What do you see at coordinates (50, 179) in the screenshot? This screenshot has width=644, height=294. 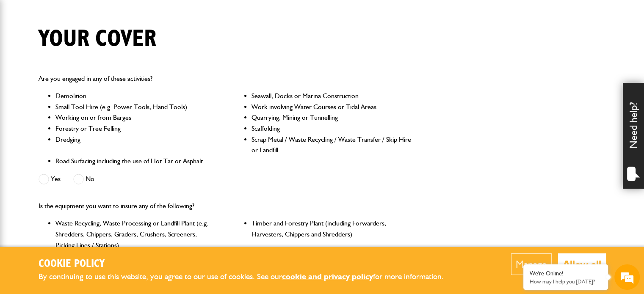 I see `label: Yes` at bounding box center [50, 179].